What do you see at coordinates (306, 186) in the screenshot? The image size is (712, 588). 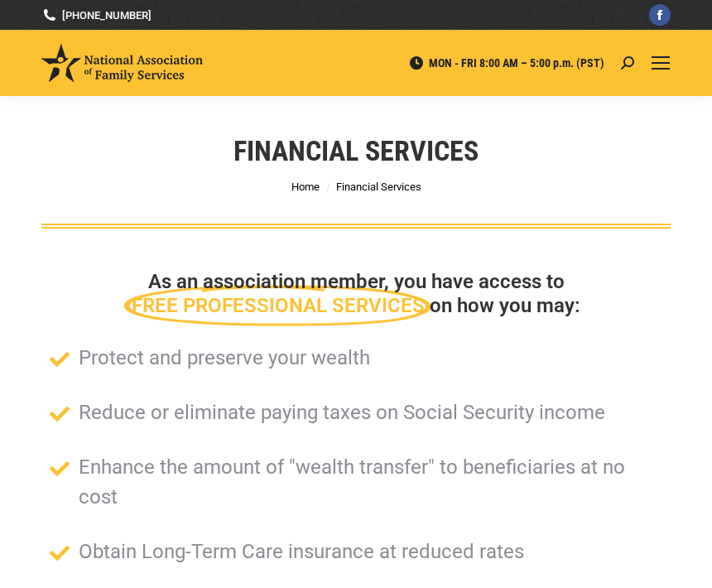 I see `a: Home` at bounding box center [306, 186].